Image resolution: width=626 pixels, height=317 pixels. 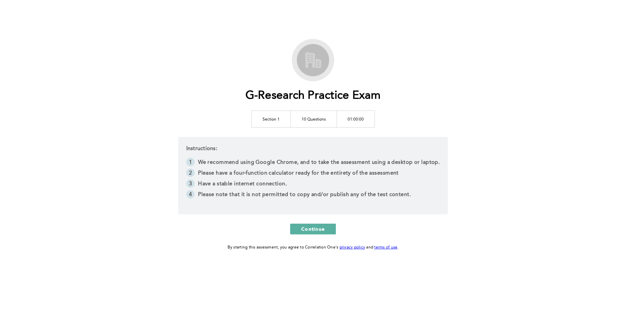 I want to click on div: By starting this assessment, you agree to Correlation One's and ., so click(x=313, y=248).